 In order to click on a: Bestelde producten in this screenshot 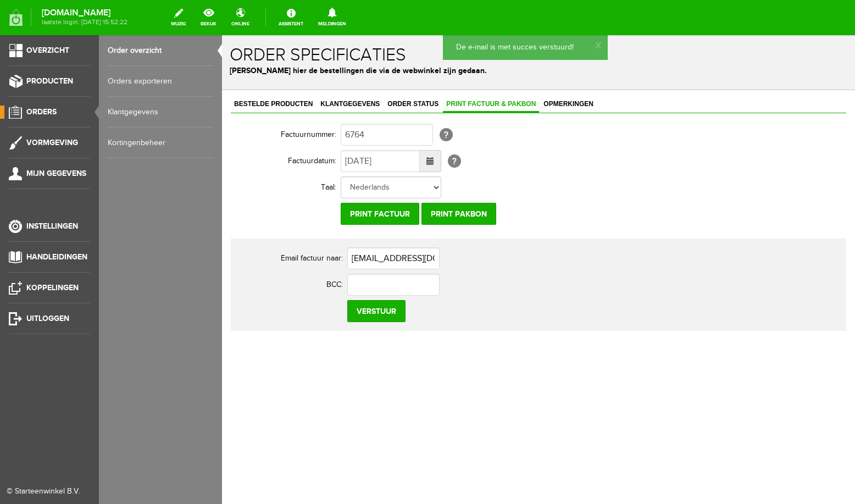, I will do `click(51, 70)`.